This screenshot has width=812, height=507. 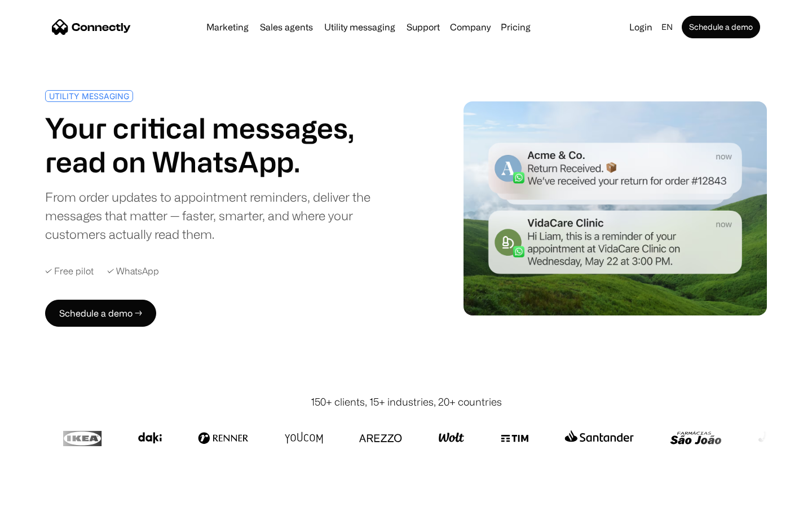 What do you see at coordinates (227, 27) in the screenshot?
I see `a: Marketing` at bounding box center [227, 27].